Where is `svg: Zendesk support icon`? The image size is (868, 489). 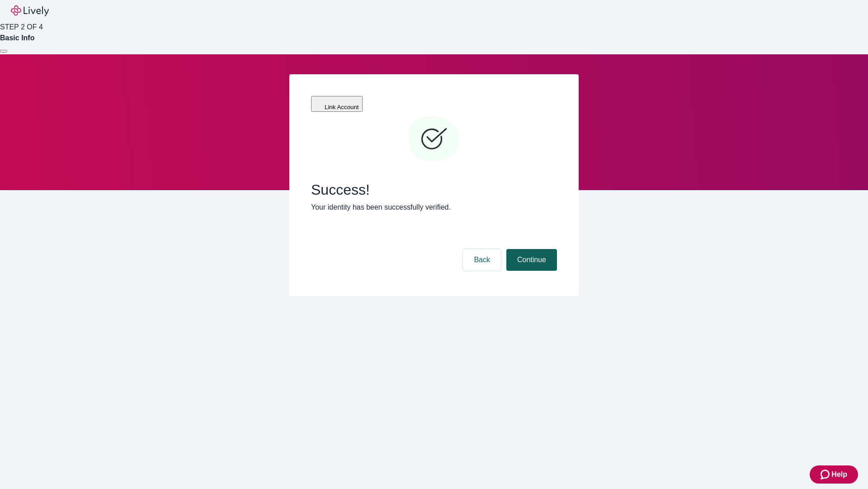 svg: Zendesk support icon is located at coordinates (826, 474).